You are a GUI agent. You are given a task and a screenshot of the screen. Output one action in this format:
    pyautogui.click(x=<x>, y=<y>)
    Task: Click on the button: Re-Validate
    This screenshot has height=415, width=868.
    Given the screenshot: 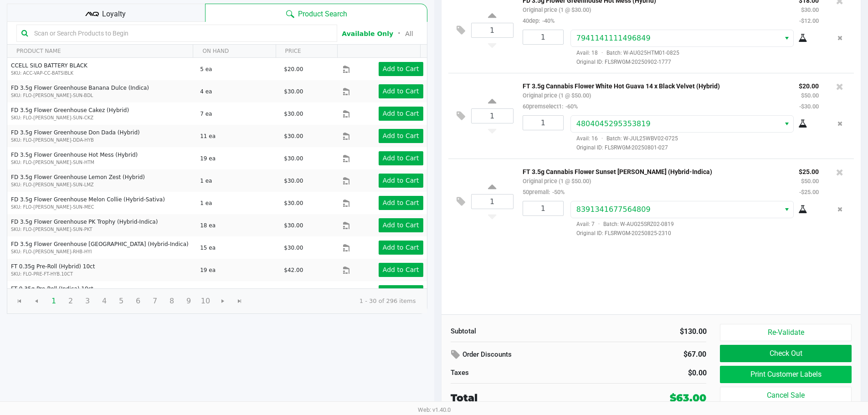 What is the action you would take?
    pyautogui.click(x=786, y=333)
    